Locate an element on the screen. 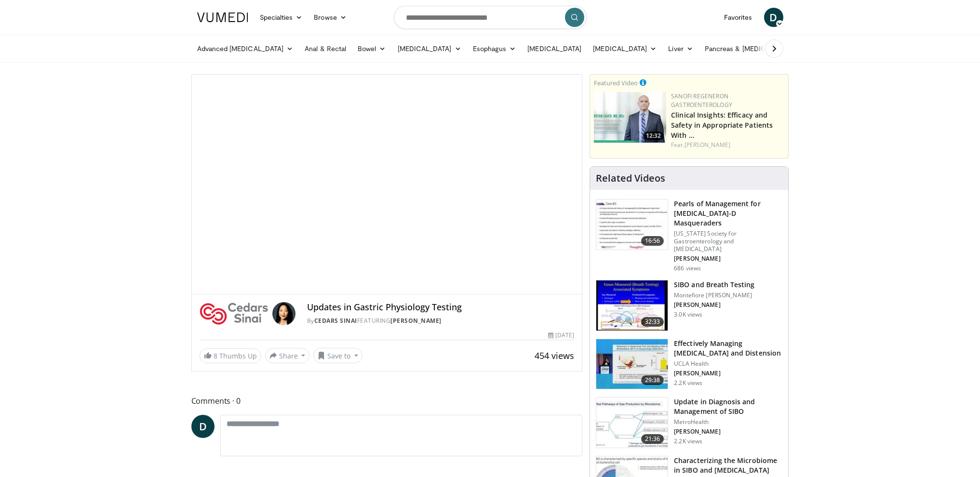 This screenshot has width=980, height=477. span: 32:33 is located at coordinates (652, 321).